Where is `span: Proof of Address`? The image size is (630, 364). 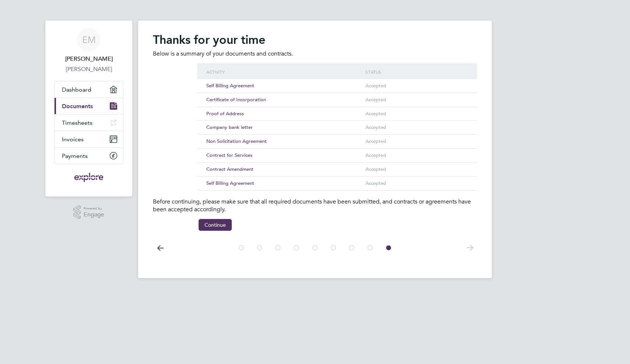
span: Proof of Address is located at coordinates (225, 114).